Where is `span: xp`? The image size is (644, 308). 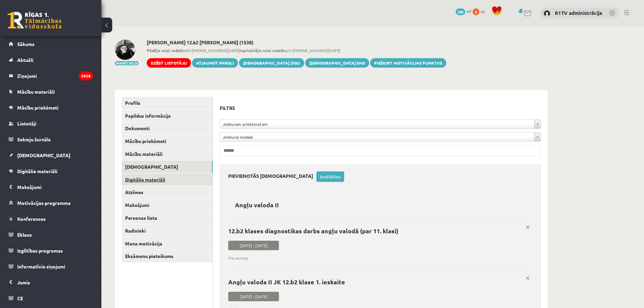 span: xp is located at coordinates (482, 11).